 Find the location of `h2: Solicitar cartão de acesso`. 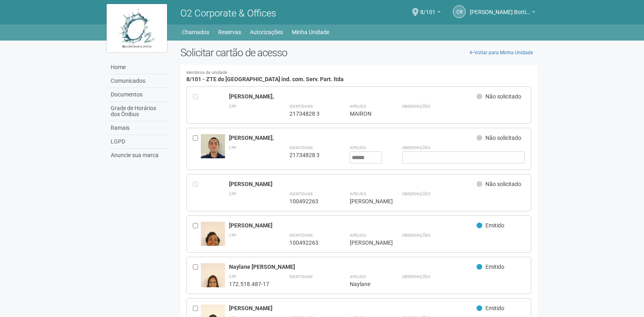

h2: Solicitar cartão de acesso is located at coordinates (358, 53).